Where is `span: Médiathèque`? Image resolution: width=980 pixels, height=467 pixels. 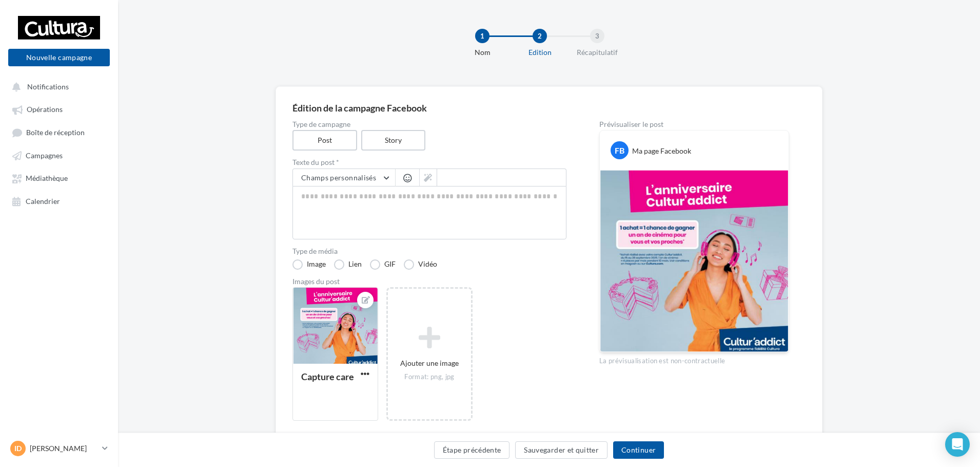
span: Médiathèque is located at coordinates (47, 178).